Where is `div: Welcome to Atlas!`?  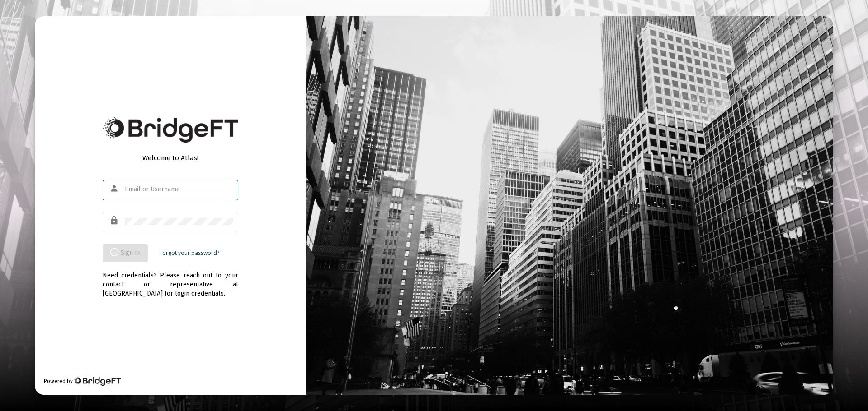
div: Welcome to Atlas! is located at coordinates (170, 158).